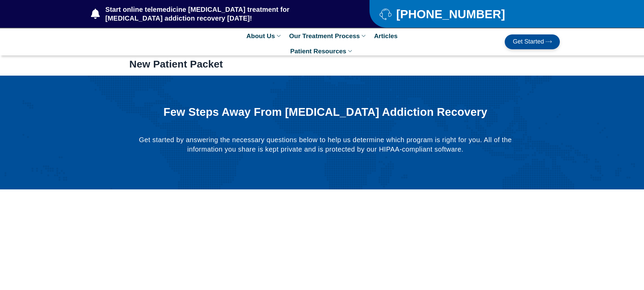 The height and width of the screenshot is (290, 644). What do you see at coordinates (328, 36) in the screenshot?
I see `a: Our Treatment Process` at bounding box center [328, 36].